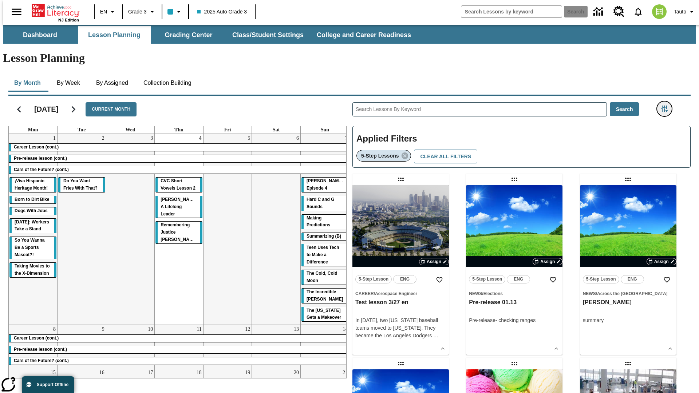  Describe the element at coordinates (179, 148) in the screenshot. I see `div: Career Lesson (cont.)` at that location.